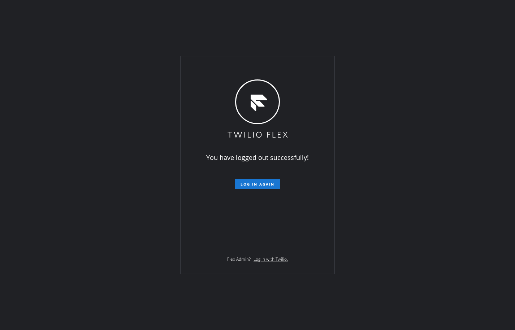 The height and width of the screenshot is (330, 515). I want to click on span: Log in again, so click(258, 184).